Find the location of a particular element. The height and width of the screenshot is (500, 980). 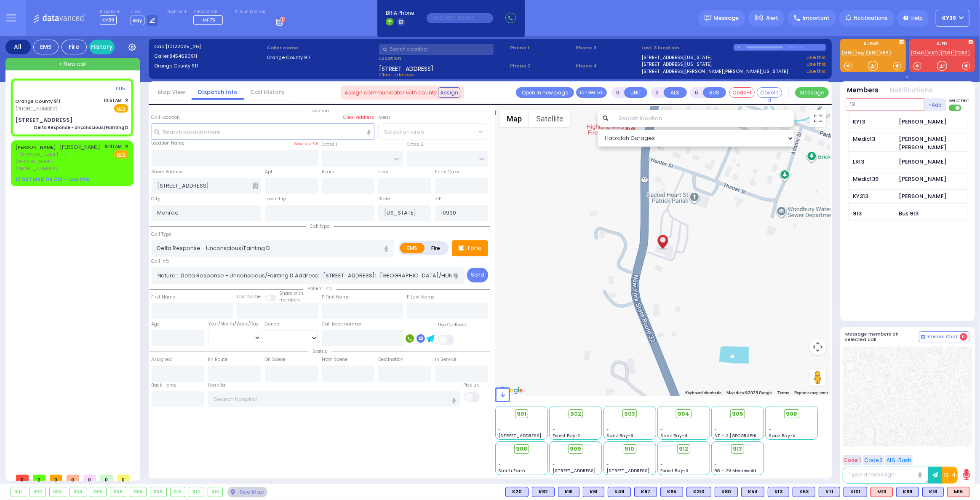

a: FD31 is located at coordinates (947, 53).